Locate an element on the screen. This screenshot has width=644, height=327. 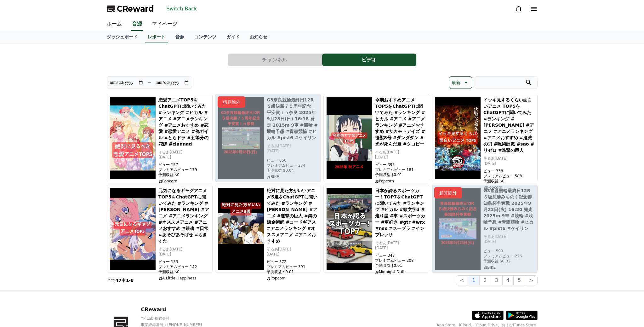
button: 2 is located at coordinates (485, 281).